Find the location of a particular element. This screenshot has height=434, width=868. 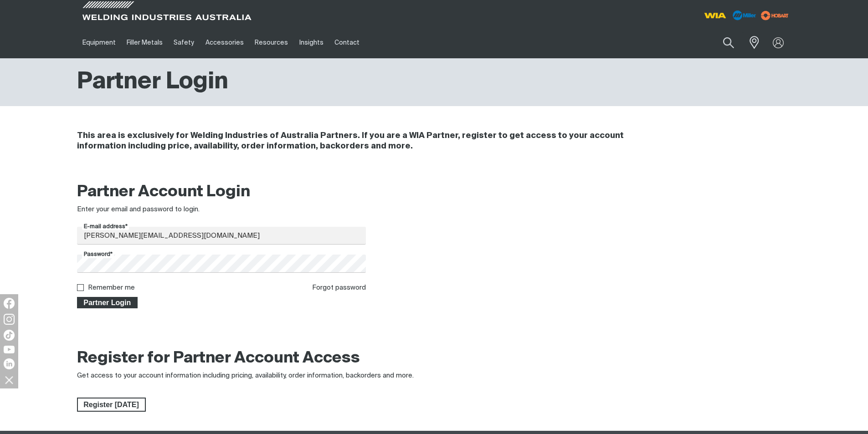

nav: Main is located at coordinates (345, 42).